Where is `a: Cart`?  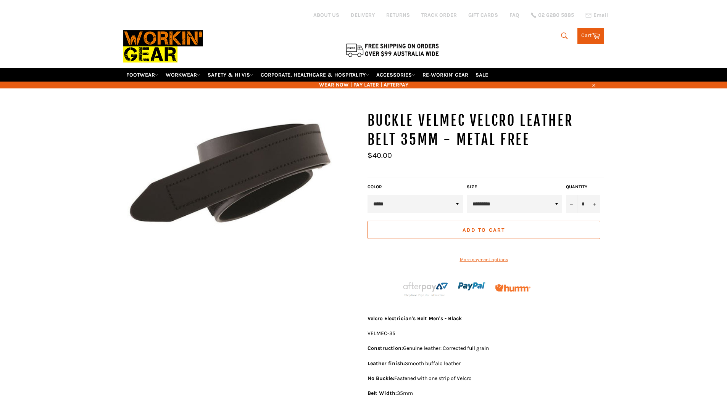 a: Cart is located at coordinates (590, 36).